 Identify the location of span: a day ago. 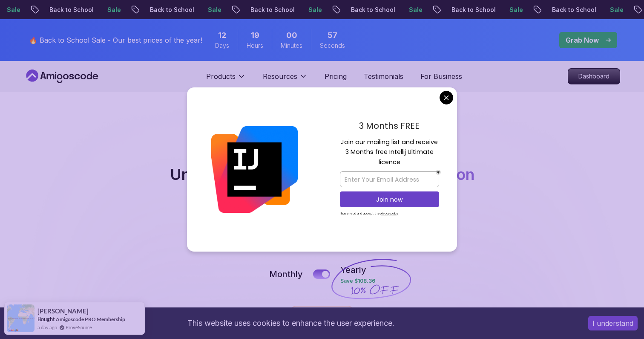
(48, 327).